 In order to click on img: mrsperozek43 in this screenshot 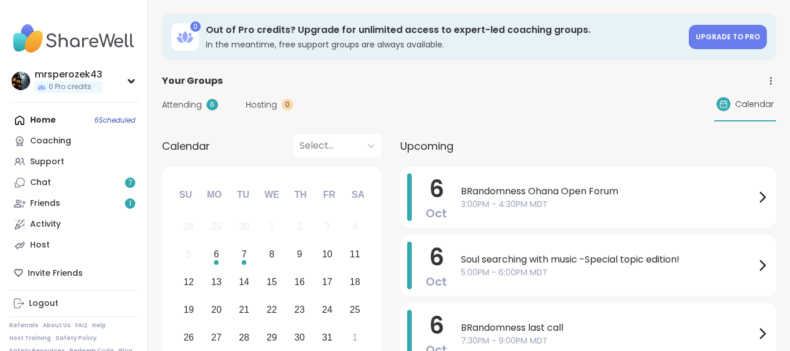, I will do `click(21, 81)`.